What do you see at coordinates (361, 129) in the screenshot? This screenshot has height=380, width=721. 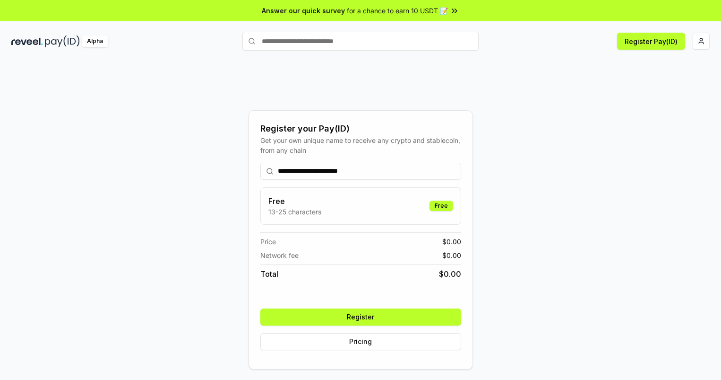 I see `div: Register your Pay(ID)` at bounding box center [361, 129].